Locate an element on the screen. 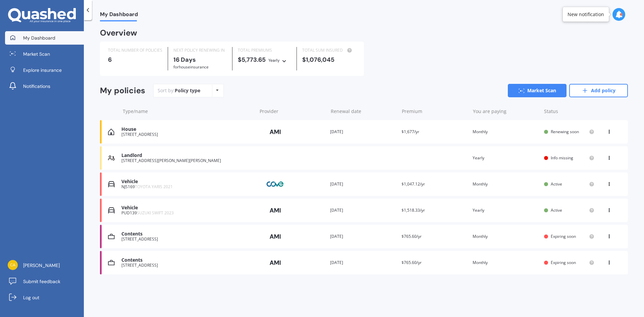 The image size is (644, 317). div: New notification is located at coordinates (585, 14).